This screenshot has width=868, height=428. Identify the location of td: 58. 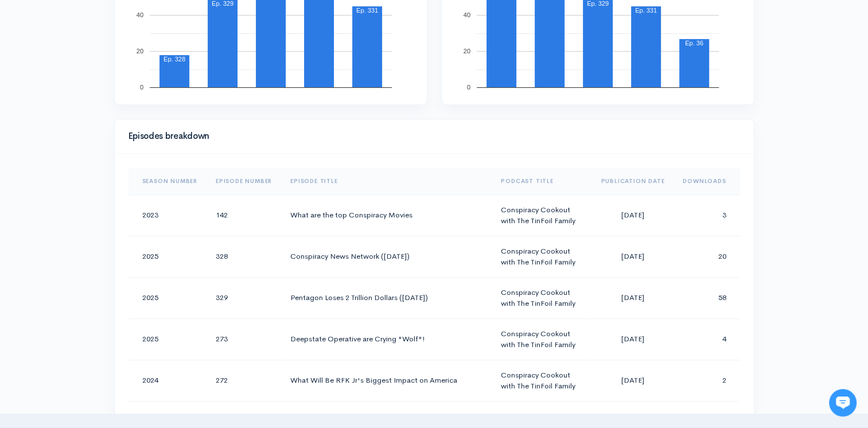
(706, 298).